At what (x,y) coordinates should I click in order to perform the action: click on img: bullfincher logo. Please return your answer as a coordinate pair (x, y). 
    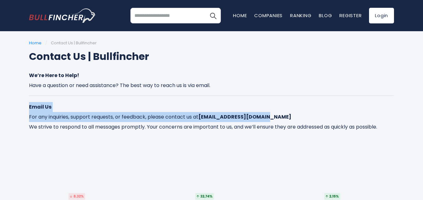
    Looking at the image, I should click on (62, 16).